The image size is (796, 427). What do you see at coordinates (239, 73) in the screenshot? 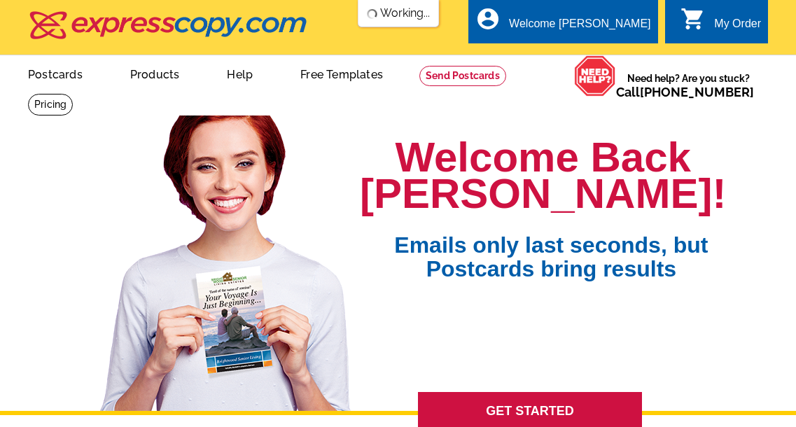
I see `a: Help` at bounding box center [239, 73].